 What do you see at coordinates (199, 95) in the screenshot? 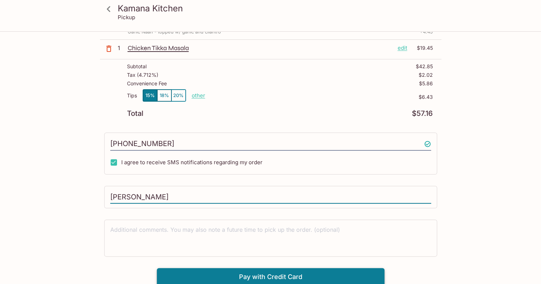
I see `button: other` at bounding box center [199, 95].